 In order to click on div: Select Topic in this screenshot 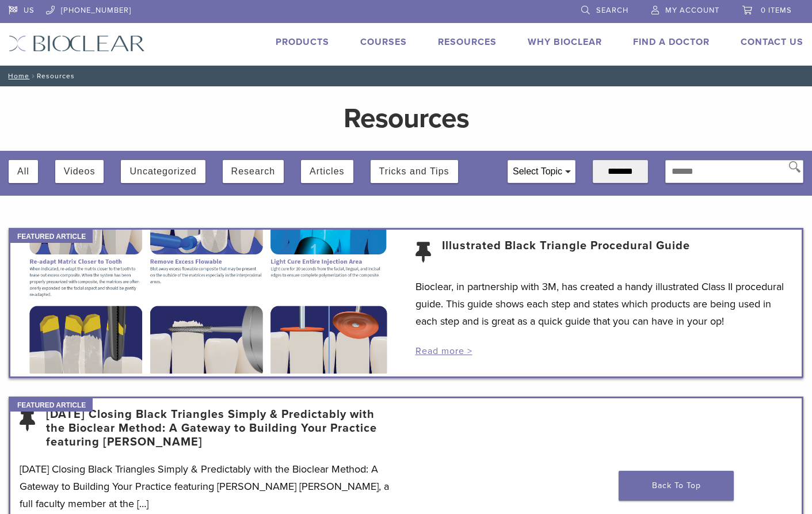, I will do `click(542, 172)`.